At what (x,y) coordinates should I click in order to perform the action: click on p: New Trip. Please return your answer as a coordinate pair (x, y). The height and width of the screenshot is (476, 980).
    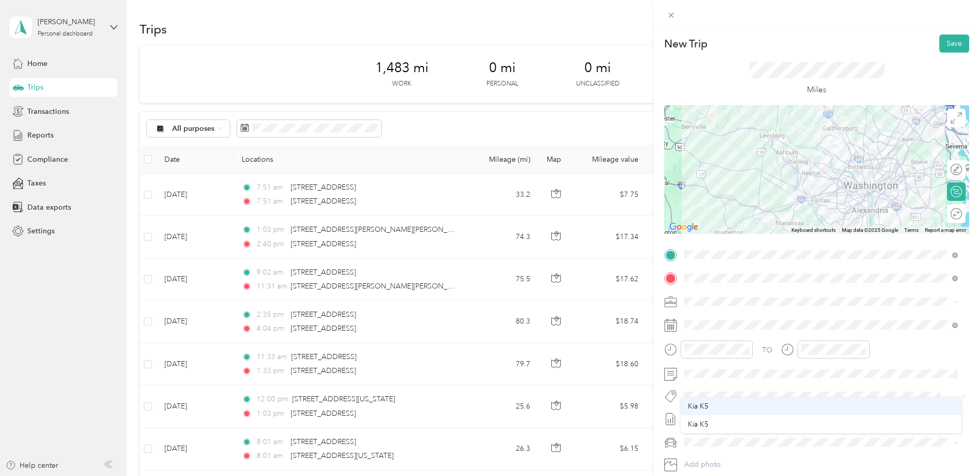
    Looking at the image, I should click on (685, 44).